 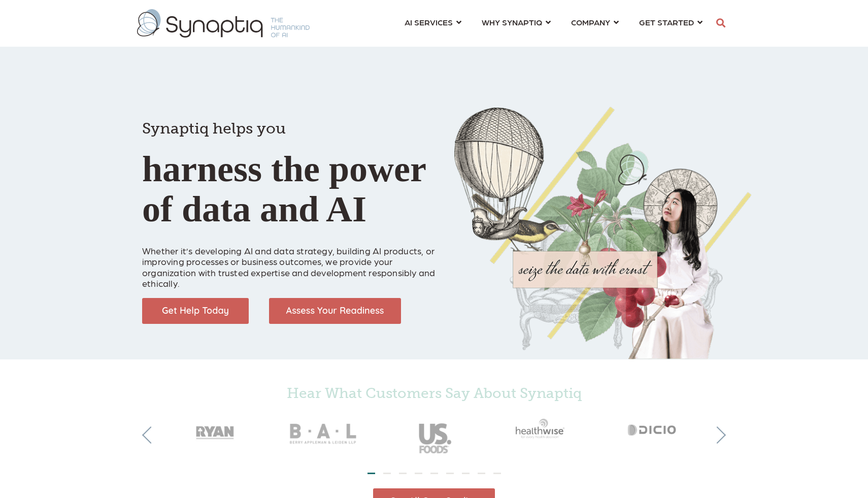 What do you see at coordinates (335, 310) in the screenshot?
I see `img: Assess Your Readiness` at bounding box center [335, 310].